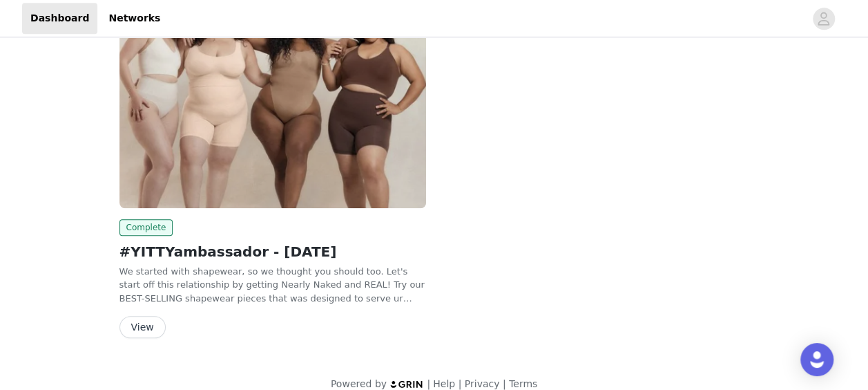 The image size is (868, 390). What do you see at coordinates (142, 327) in the screenshot?
I see `a: View` at bounding box center [142, 327].